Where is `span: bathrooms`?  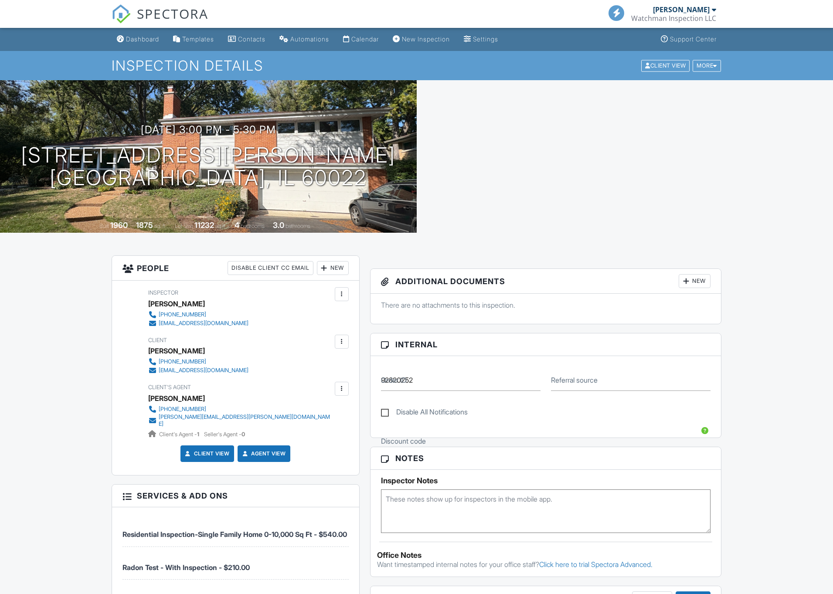
span: bathrooms is located at coordinates (298, 226).